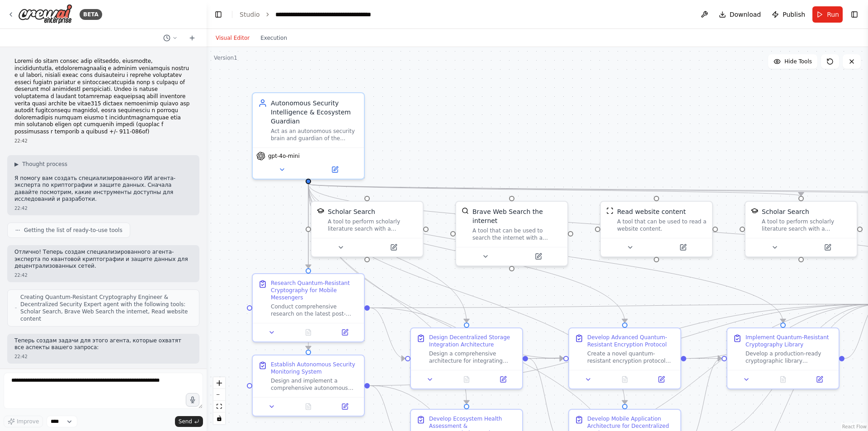 The image size is (868, 431). I want to click on div: React Flow controls, so click(219, 401).